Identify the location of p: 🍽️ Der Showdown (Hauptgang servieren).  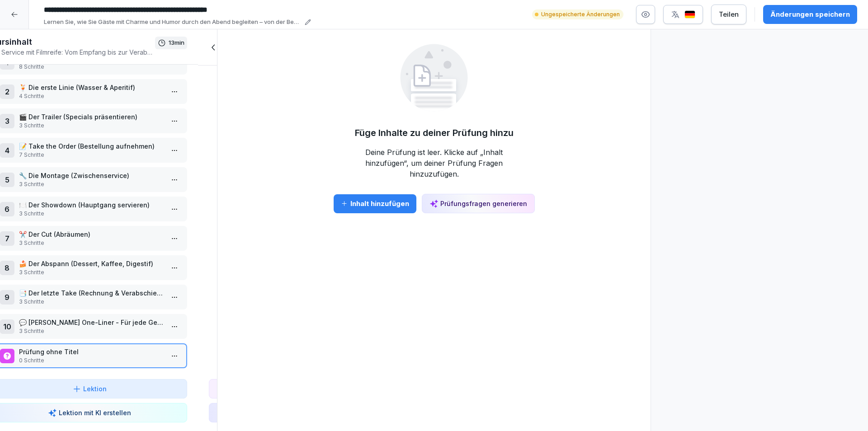
(91, 205).